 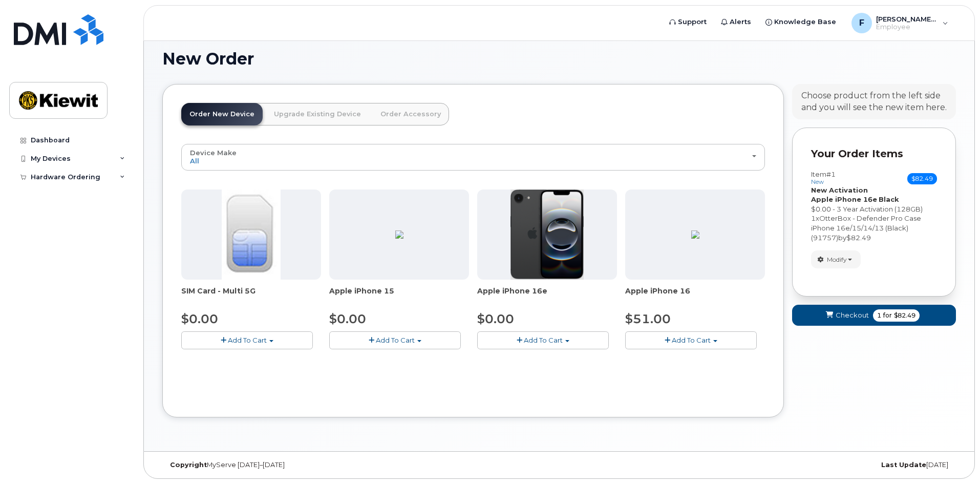 What do you see at coordinates (473, 157) in the screenshot?
I see `button: Device Make All` at bounding box center [473, 157].